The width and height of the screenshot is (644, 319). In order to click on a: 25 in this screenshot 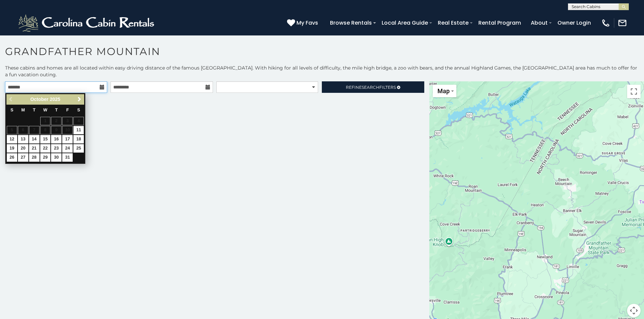, I will do `click(78, 148)`.